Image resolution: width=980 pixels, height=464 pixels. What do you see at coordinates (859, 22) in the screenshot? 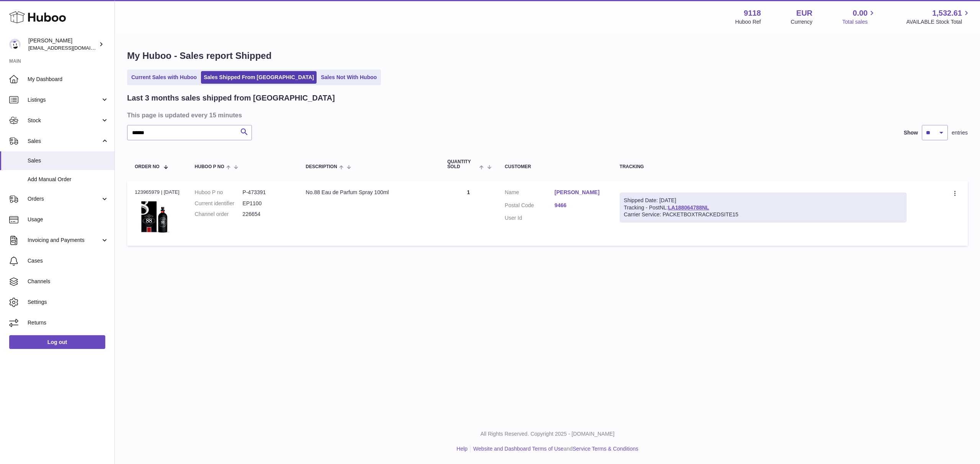
I see `span: Total sales` at bounding box center [859, 22].